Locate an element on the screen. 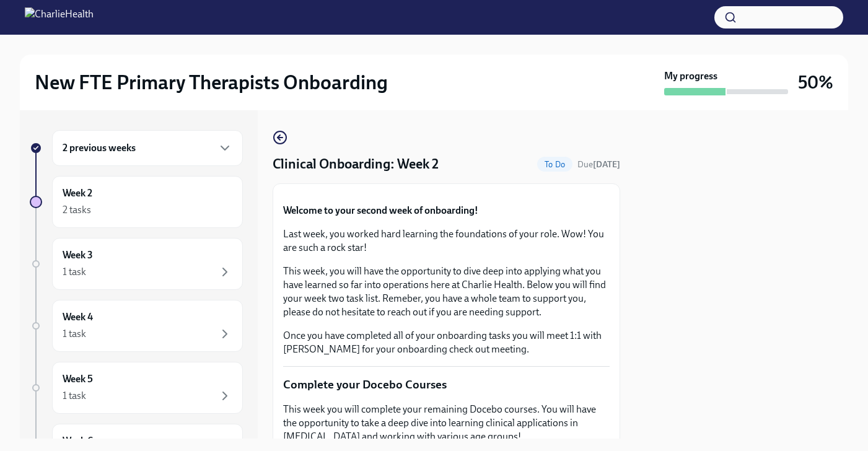 Image resolution: width=868 pixels, height=451 pixels. a: Week 41 task is located at coordinates (137, 326).